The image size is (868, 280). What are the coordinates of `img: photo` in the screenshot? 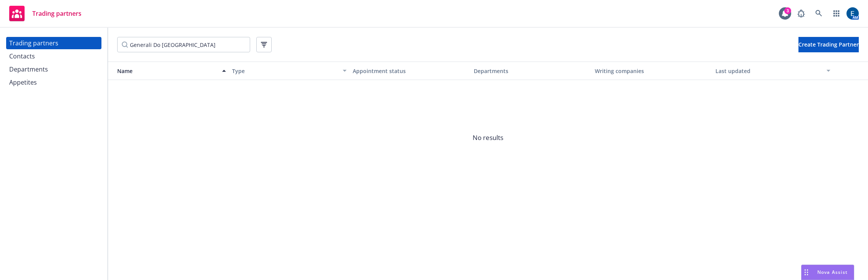 It's located at (852, 14).